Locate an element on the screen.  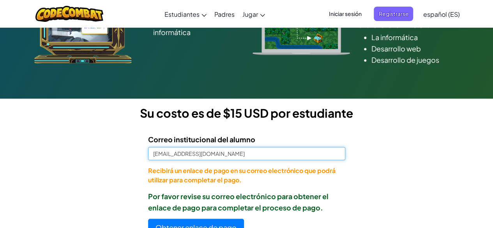
span: español (ES) is located at coordinates (441, 14).